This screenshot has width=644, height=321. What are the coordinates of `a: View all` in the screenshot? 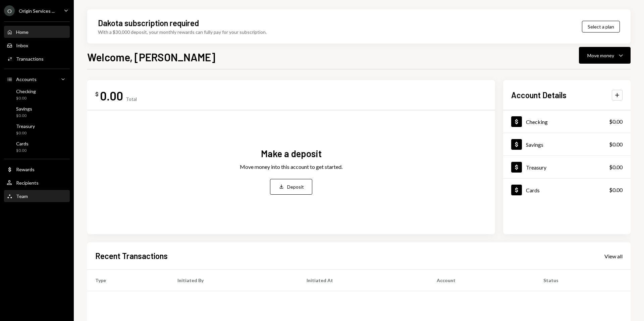 It's located at (613, 256).